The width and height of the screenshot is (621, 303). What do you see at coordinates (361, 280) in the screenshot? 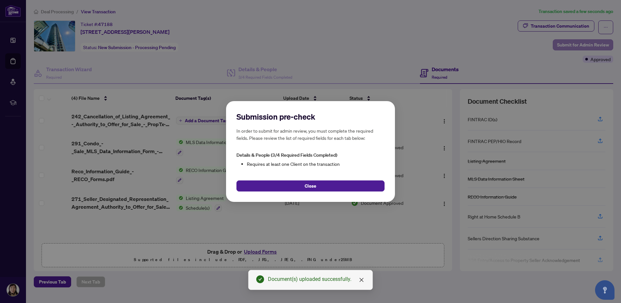
I see `a: Close` at bounding box center [361, 280].